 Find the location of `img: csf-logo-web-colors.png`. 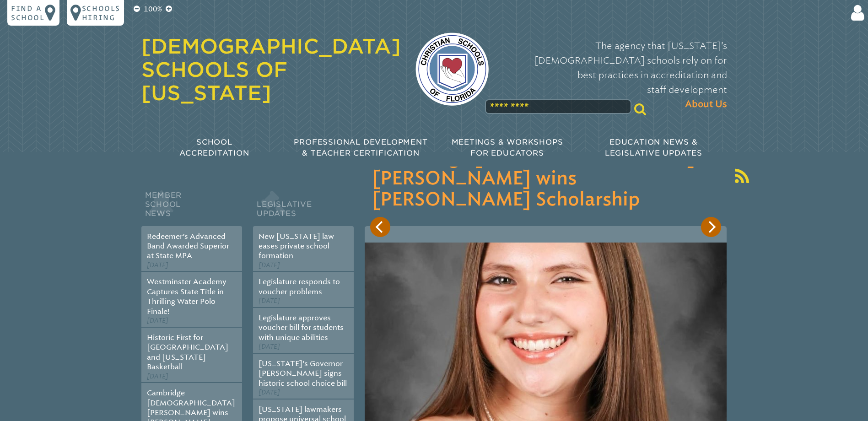

img: csf-logo-web-colors.png is located at coordinates (452, 69).